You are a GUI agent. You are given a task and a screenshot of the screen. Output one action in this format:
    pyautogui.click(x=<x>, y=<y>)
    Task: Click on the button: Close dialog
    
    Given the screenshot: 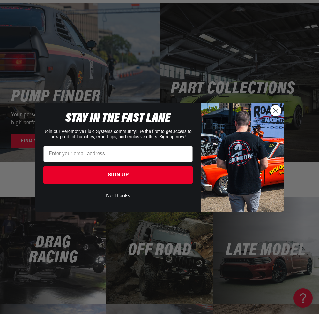 What is the action you would take?
    pyautogui.click(x=276, y=110)
    